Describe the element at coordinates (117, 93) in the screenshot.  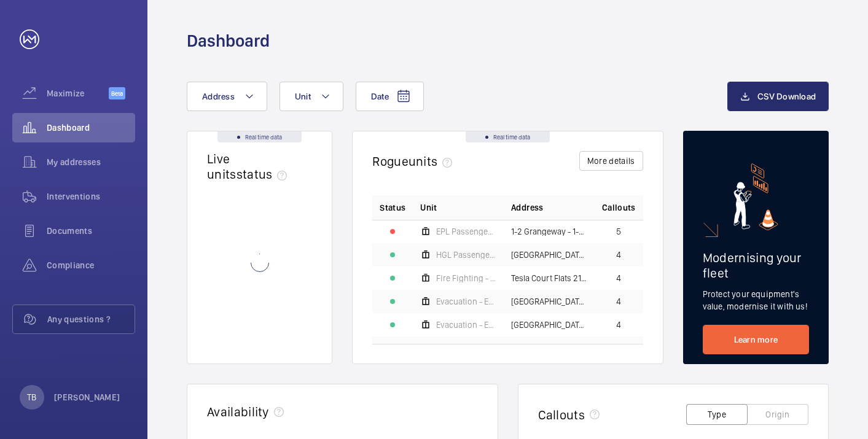
I see `span: Beta` at that location.